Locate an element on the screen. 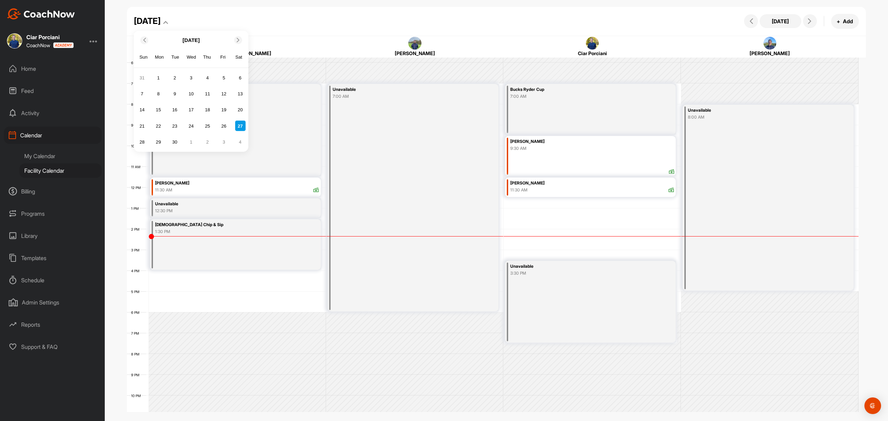 This screenshot has width=888, height=421. div: Choose Friday, September 5th, 2025 is located at coordinates (224, 78).